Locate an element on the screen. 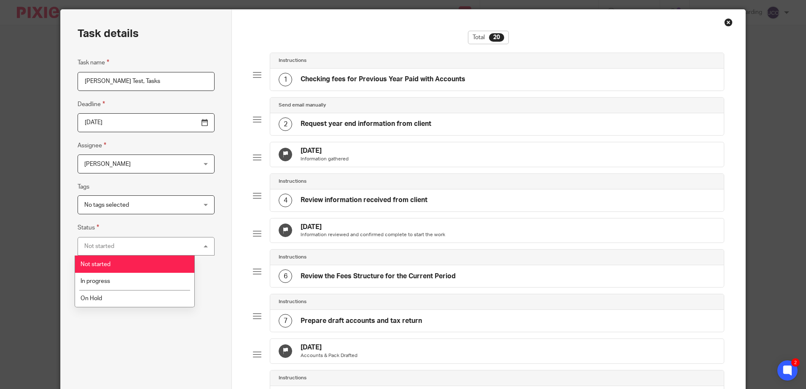  h4: Prepare draft accounts and tax return is located at coordinates (361, 321).